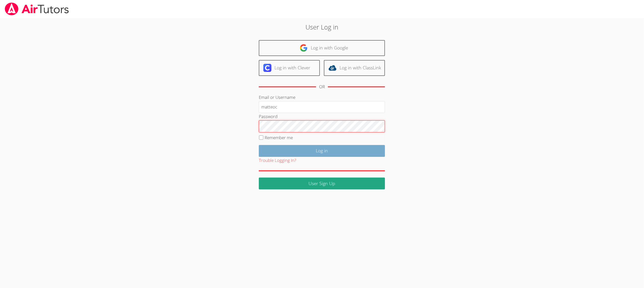 The width and height of the screenshot is (644, 288). I want to click on a: Log in with Google, so click(322, 48).